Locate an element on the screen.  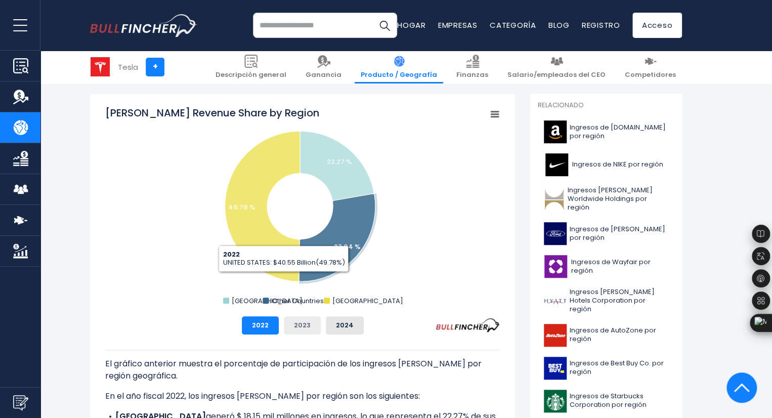
a: Ir a la página de inicio is located at coordinates (144, 25).